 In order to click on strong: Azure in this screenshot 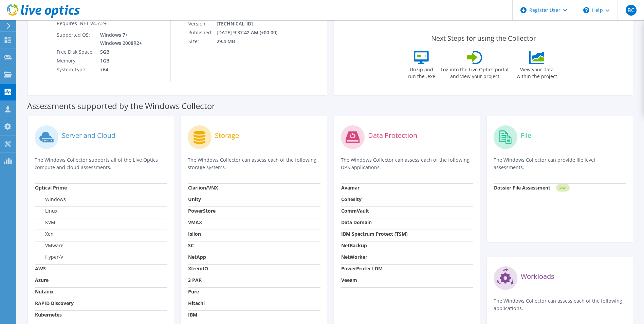, I will do `click(42, 280)`.